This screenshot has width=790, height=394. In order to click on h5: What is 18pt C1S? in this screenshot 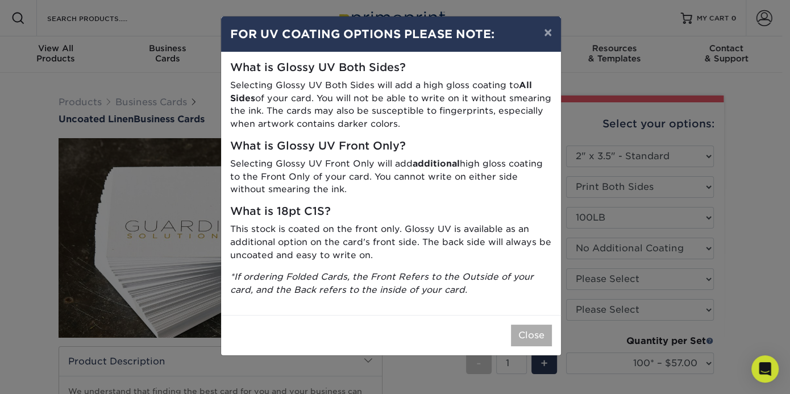, I will do `click(391, 211)`.